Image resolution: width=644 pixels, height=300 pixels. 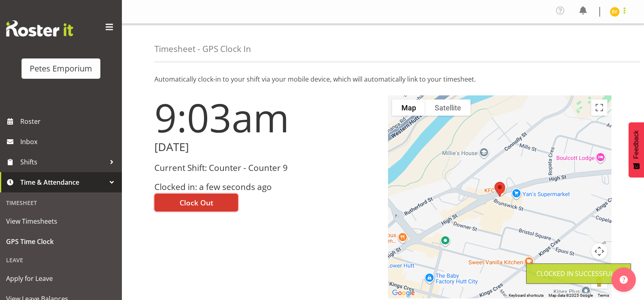 What do you see at coordinates (61, 242) in the screenshot?
I see `a: GPS Time Clock` at bounding box center [61, 242].